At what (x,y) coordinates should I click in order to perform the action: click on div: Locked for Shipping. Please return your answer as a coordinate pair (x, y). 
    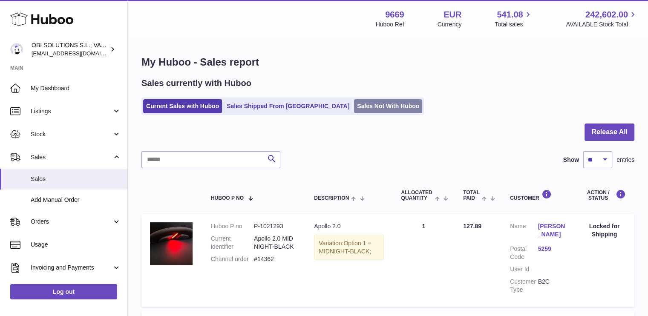
    Looking at the image, I should click on (604, 230).